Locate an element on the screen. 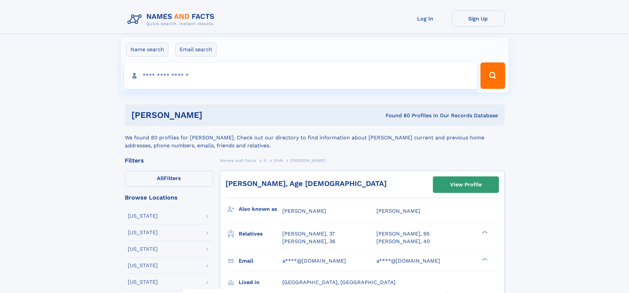  span: All is located at coordinates (160, 178).